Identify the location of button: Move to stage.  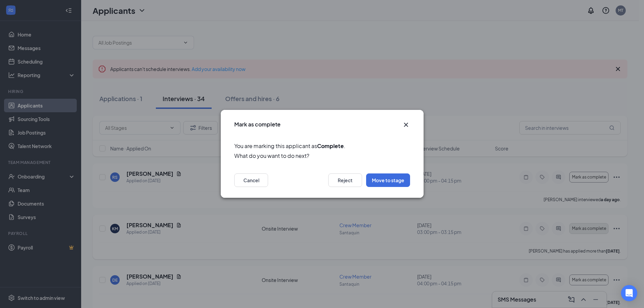
(388, 181).